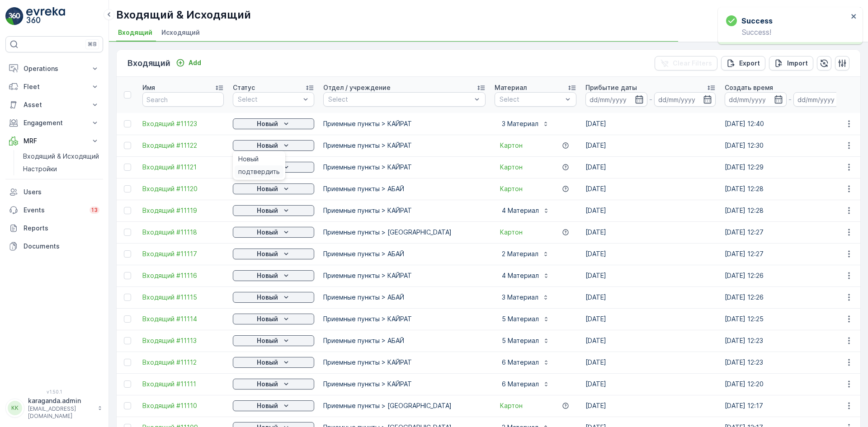 The height and width of the screenshot is (427, 868). I want to click on button: Engagement, so click(54, 123).